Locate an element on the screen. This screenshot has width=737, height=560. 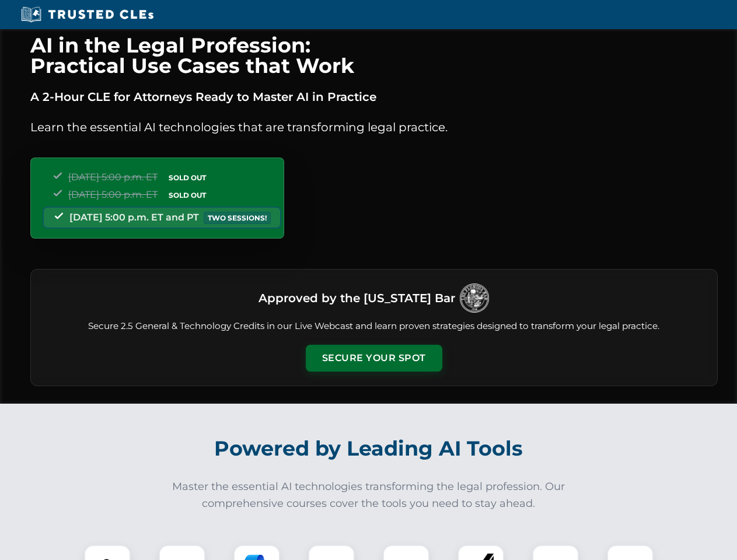
p: Learn the essential AI technologies that are transforming legal practice. is located at coordinates (375, 127).